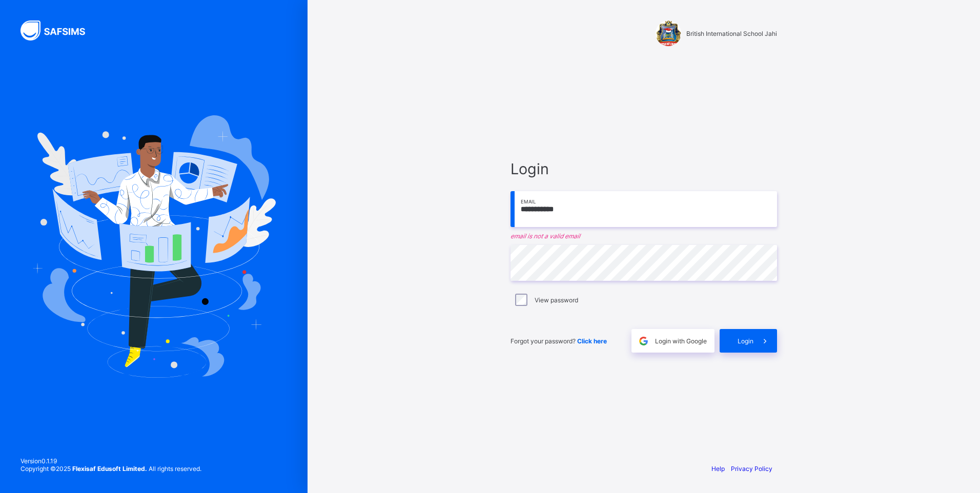 Image resolution: width=980 pixels, height=493 pixels. I want to click on a: Privacy Policy, so click(751, 468).